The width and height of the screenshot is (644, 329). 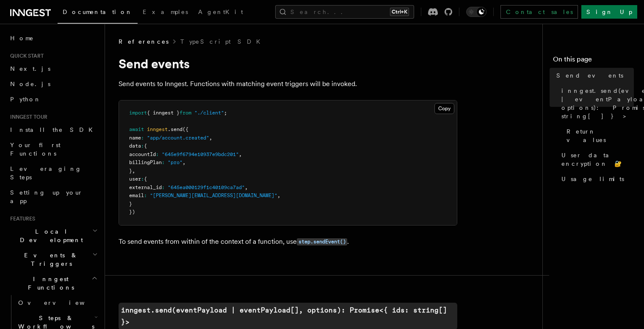 What do you see at coordinates (25, 56) in the screenshot?
I see `span: Quick start` at bounding box center [25, 56].